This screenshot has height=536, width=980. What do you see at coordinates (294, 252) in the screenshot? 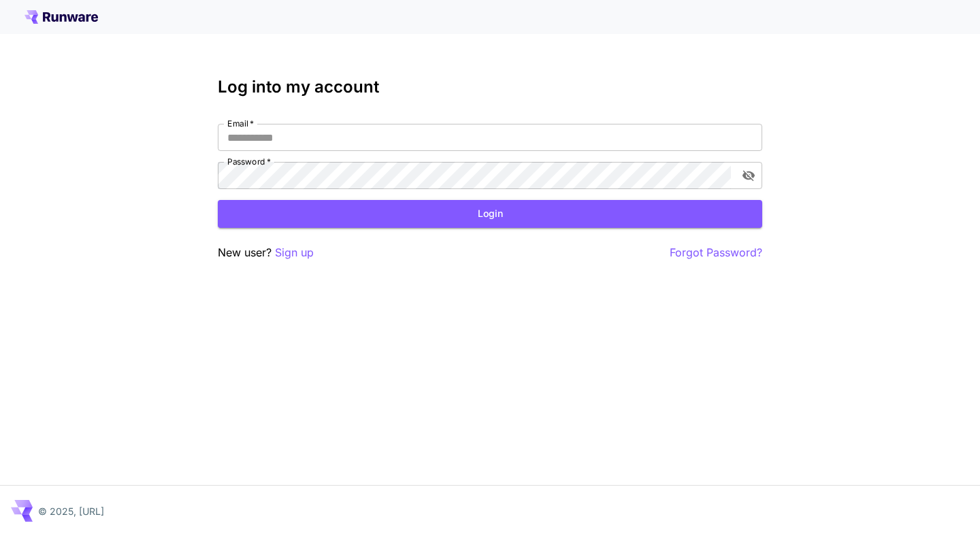
I see `p: Sign up` at bounding box center [294, 252].